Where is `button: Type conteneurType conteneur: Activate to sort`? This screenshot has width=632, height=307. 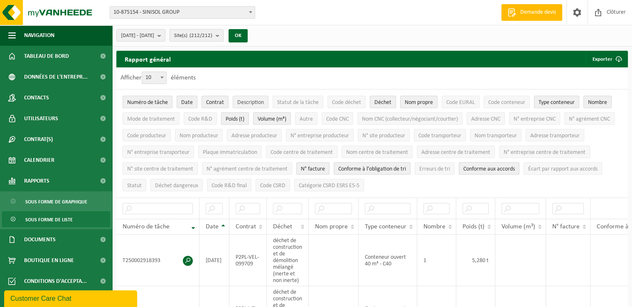
button: Type conteneurType conteneur: Activate to sort is located at coordinates (556, 102).